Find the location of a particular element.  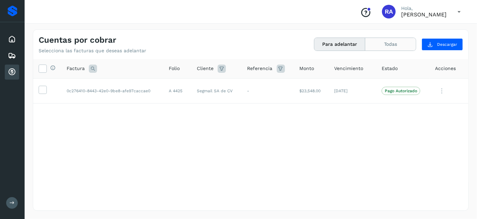

span: Folio is located at coordinates (174, 68).